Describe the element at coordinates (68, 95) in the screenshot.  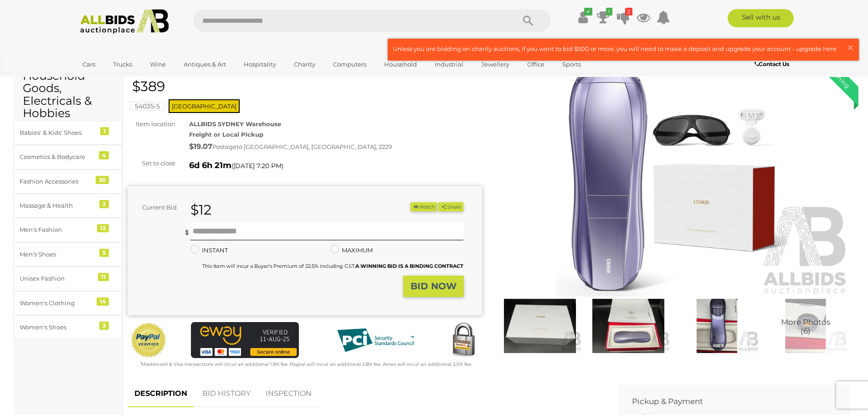
I see `h2: Household Goods, Electricals & Hobbies` at that location.